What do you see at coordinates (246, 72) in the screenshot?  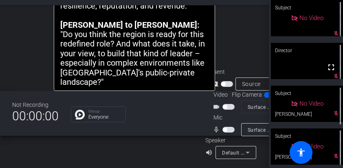 I see `div: Present` at bounding box center [246, 72].